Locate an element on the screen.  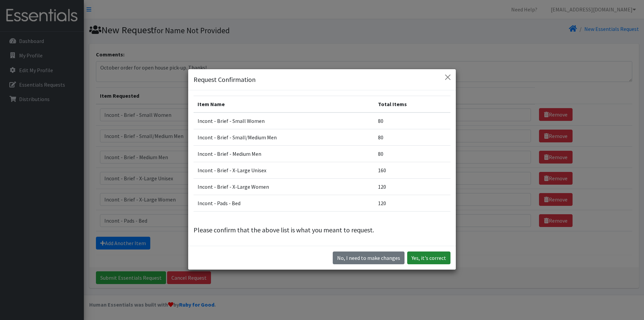
td: Incont - Brief - Small/Medium Men is located at coordinates (284, 137).